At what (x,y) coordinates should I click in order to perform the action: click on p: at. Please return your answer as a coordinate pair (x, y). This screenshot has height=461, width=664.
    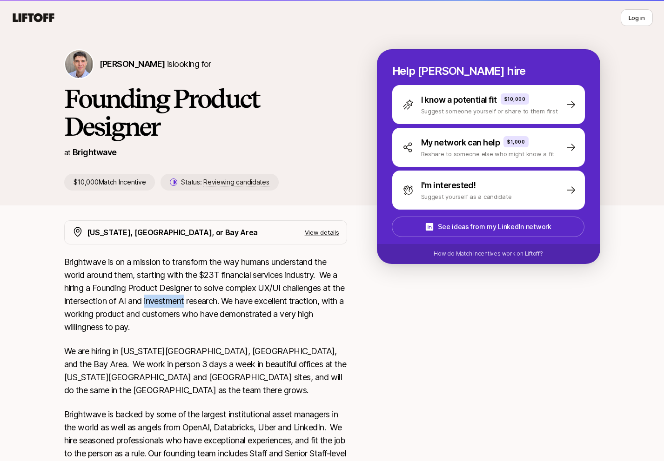
    Looking at the image, I should click on (67, 153).